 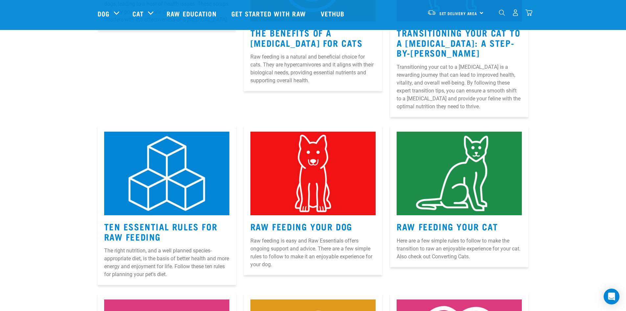 What do you see at coordinates (612, 296) in the screenshot?
I see `div: Open Intercom Messenger` at bounding box center [612, 296].